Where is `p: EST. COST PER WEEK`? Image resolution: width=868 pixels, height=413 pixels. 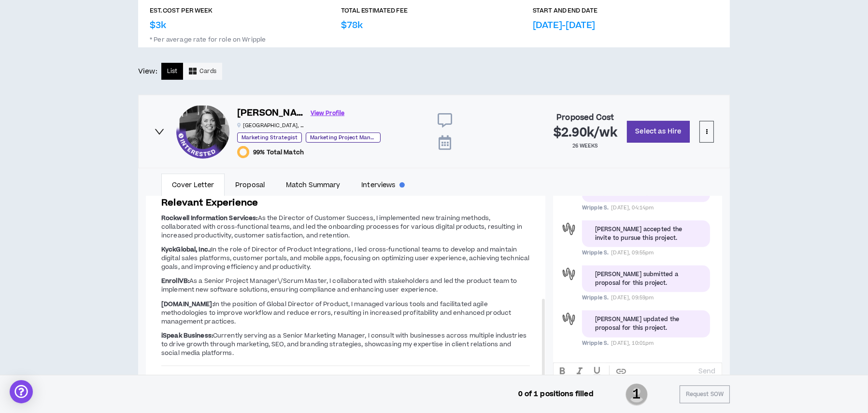
p: EST. COST PER WEEK is located at coordinates (181, 11).